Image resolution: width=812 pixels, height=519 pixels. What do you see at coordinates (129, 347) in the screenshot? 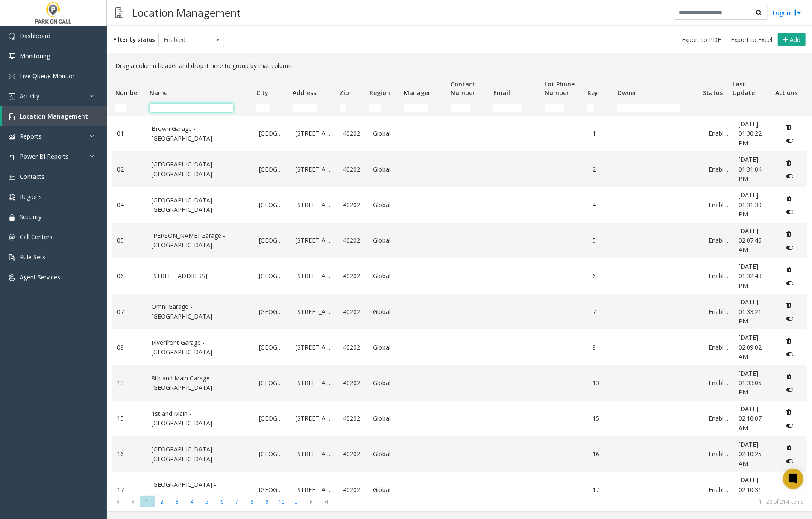
I see `a: 08` at bounding box center [129, 347].